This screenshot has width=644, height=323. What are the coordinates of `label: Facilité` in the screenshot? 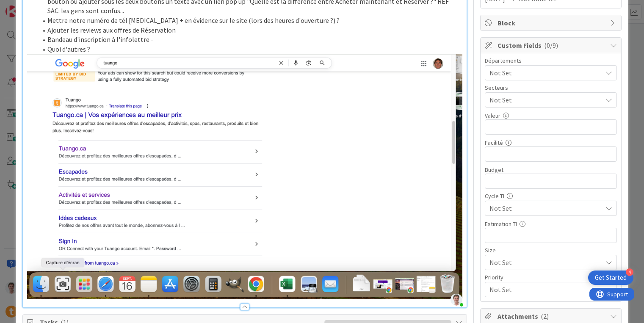 It's located at (493, 143).